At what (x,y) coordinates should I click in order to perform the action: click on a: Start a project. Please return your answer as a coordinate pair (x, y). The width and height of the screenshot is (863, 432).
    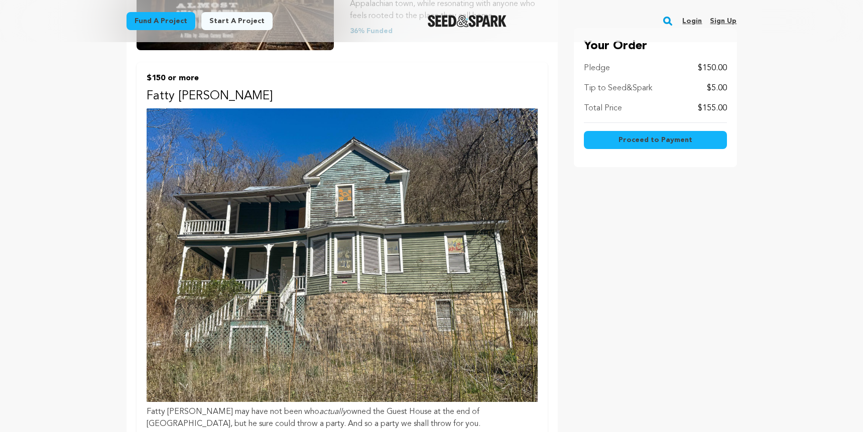
    Looking at the image, I should click on (237, 21).